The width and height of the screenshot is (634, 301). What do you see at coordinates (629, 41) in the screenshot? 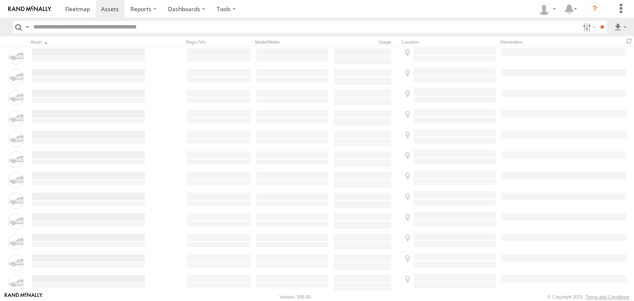
I see `span: Refresh` at bounding box center [629, 41].